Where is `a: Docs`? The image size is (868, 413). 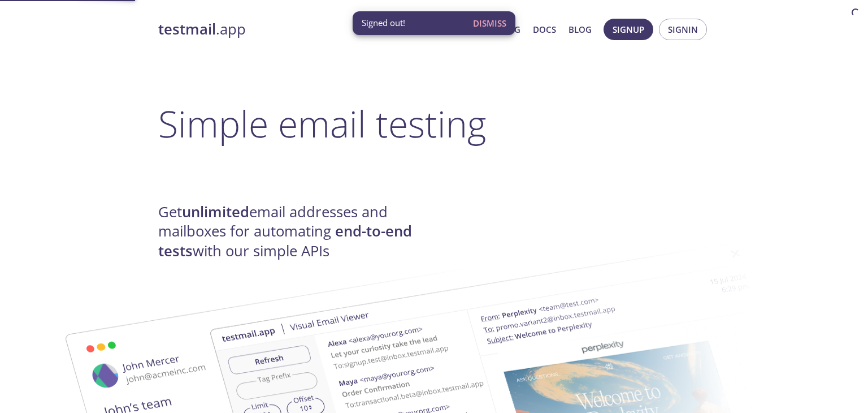 a: Docs is located at coordinates (544, 29).